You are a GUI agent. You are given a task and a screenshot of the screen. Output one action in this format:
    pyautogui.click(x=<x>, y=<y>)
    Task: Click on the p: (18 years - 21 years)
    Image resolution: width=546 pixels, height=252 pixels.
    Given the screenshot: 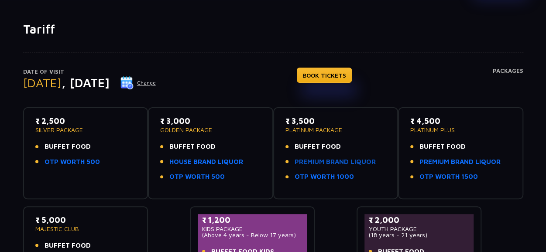 What is the action you would take?
    pyautogui.click(x=419, y=235)
    